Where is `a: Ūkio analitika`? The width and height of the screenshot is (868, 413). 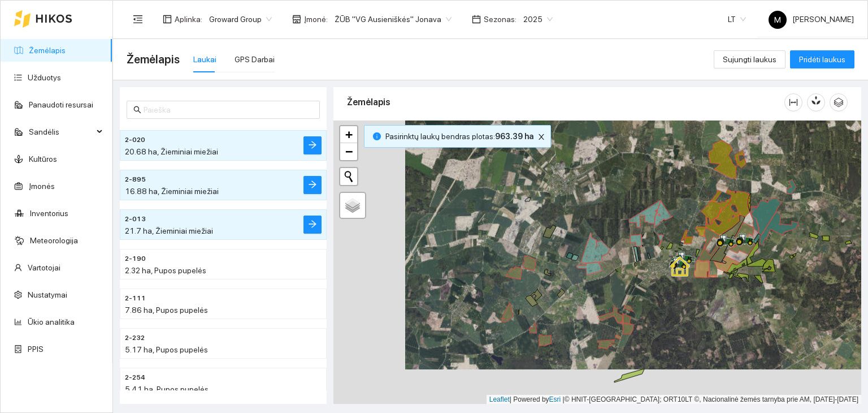 a: Ūkio analitika is located at coordinates (51, 322).